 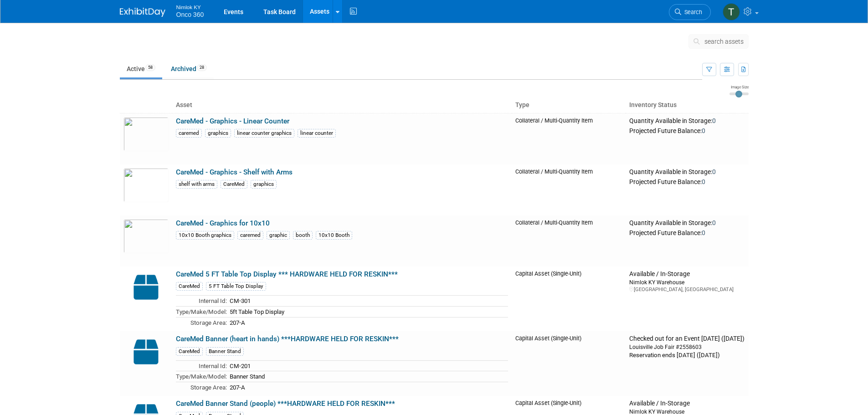 What do you see at coordinates (223, 223) in the screenshot?
I see `a: CareMed - Graphics for 10x10` at bounding box center [223, 223].